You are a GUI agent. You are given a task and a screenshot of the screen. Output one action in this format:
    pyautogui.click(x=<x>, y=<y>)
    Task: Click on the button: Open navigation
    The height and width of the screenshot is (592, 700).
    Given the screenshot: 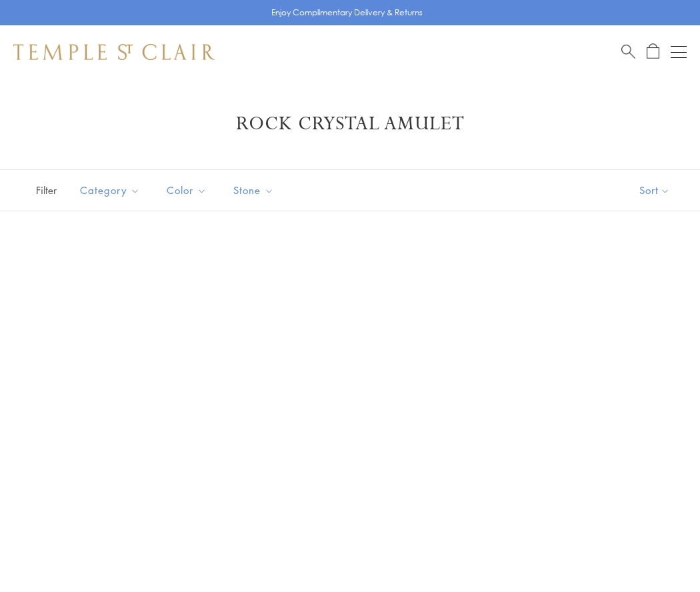 What is the action you would take?
    pyautogui.click(x=678, y=52)
    